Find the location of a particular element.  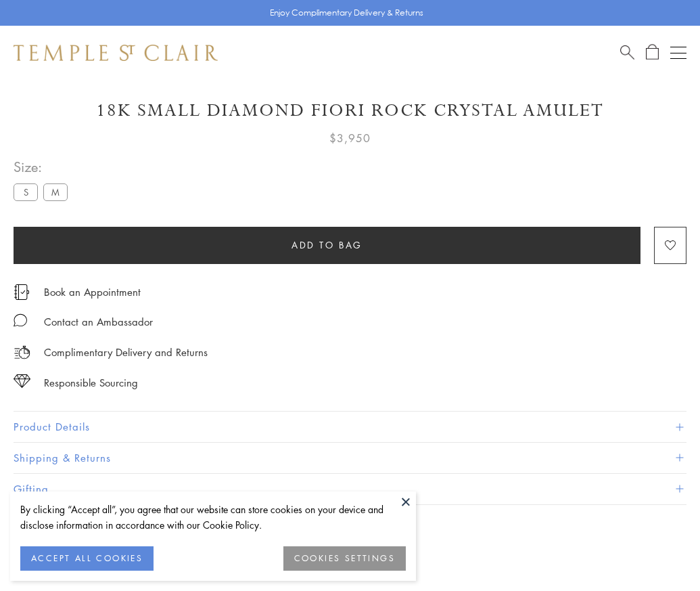

a: Search is located at coordinates (627, 52).